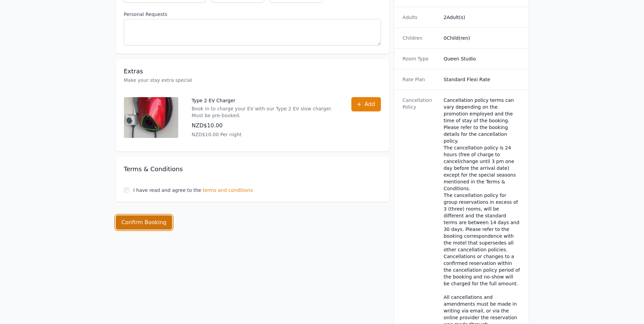 The image size is (644, 324). What do you see at coordinates (265, 112) in the screenshot?
I see `p: Book in to charge your EV with our Type 2 EV slow charger. Must be pre-booked.` at bounding box center [265, 112].